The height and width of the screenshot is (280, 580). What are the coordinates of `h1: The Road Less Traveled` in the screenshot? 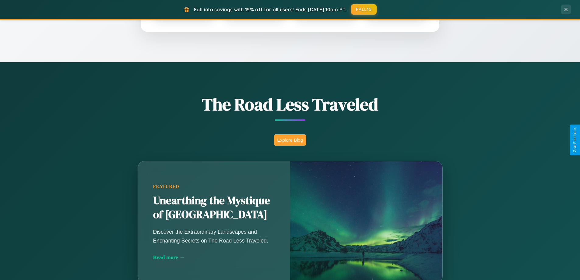 It's located at (290, 104).